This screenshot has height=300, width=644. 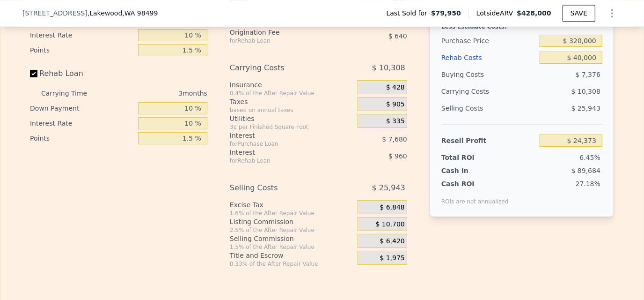 I want to click on div: based on annual taxes, so click(x=292, y=110).